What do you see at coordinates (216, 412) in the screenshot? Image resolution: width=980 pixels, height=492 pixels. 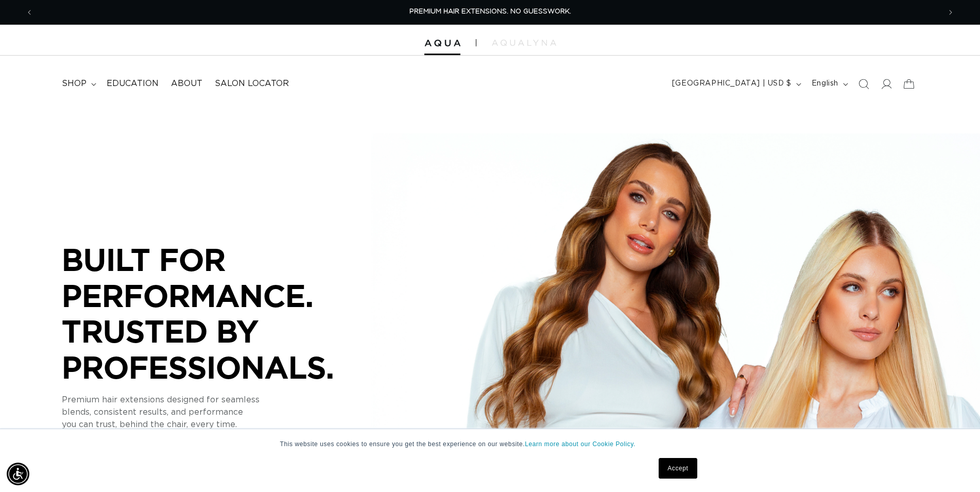 I see `p: Premium hair extensions designed for seamless blends, consistent results, and performance you can...` at bounding box center [216, 412].